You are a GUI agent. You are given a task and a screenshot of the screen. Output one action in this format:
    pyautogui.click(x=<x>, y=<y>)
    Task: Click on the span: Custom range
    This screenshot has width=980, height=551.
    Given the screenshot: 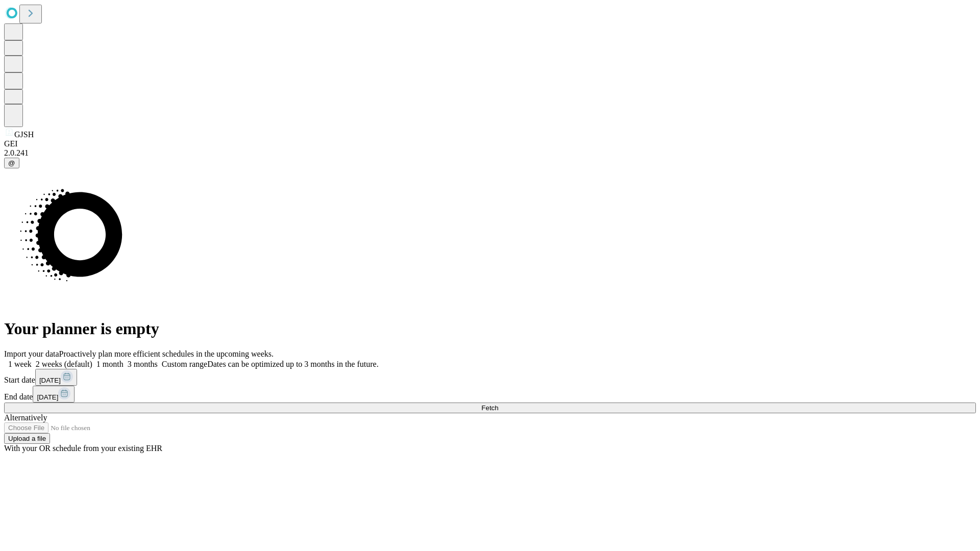 What is the action you would take?
    pyautogui.click(x=185, y=364)
    